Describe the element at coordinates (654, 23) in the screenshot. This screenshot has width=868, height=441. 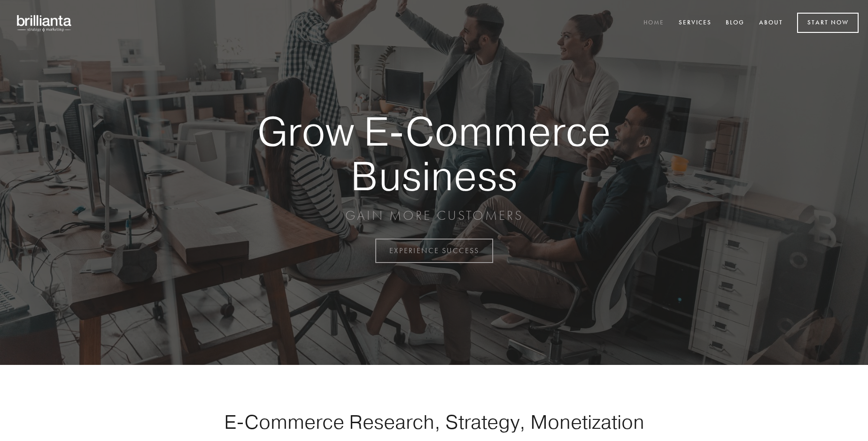
I see `a: Home` at that location.